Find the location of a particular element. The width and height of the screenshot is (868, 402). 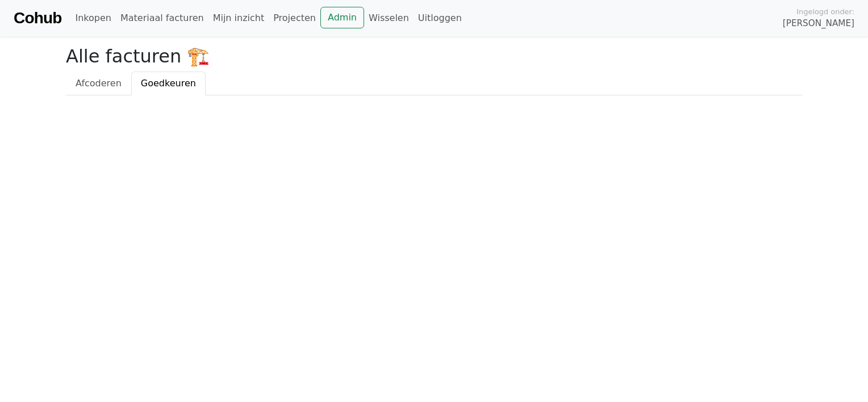

a: Uitloggen is located at coordinates (440, 18).